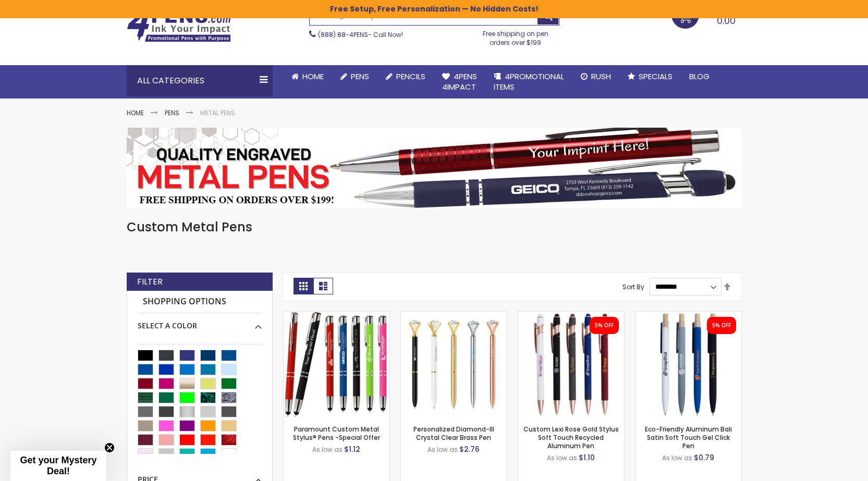 The width and height of the screenshot is (868, 481). What do you see at coordinates (352, 450) in the screenshot?
I see `span: $1.12` at bounding box center [352, 450].